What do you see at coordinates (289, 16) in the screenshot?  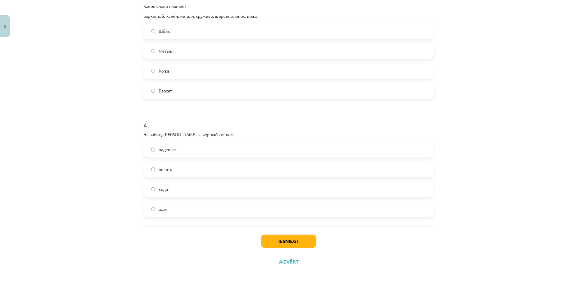 I see `p: Бархат, шёлк, лён, металл, кружево, шерсть, хлопок, кожа` at bounding box center [289, 16].